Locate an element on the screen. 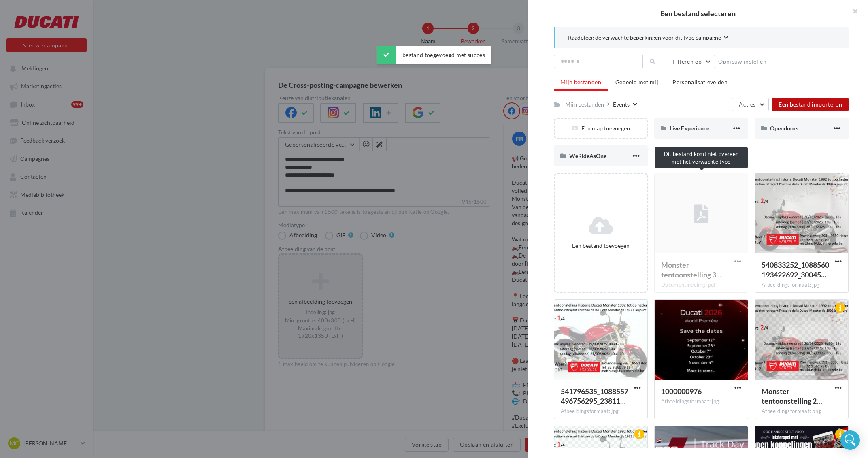 Image resolution: width=868 pixels, height=458 pixels. button: Opnieuw instellen is located at coordinates (742, 62).